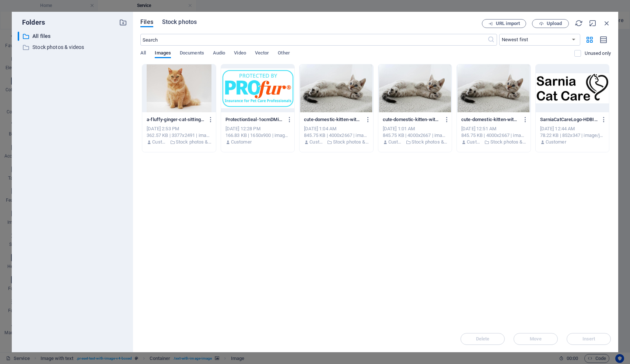  I want to click on p: ProtectionSeal-1ocmDMih-uC6ZW6agtvuYA.jpg, so click(254, 120).